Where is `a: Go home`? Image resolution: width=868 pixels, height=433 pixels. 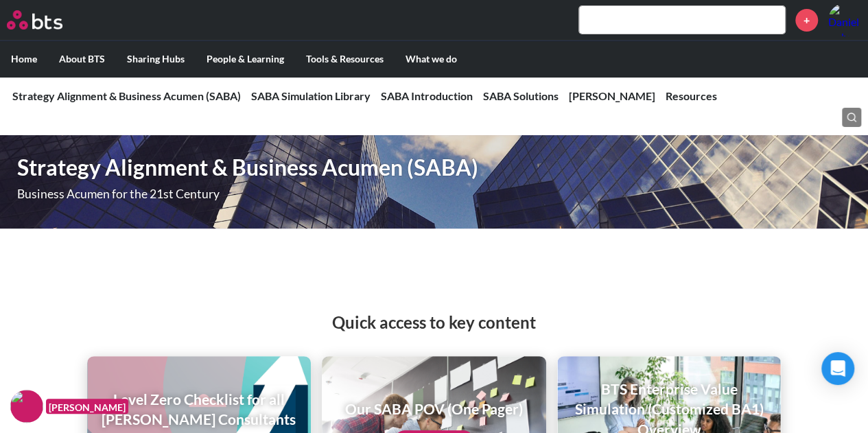 a: Go home is located at coordinates (47, 20).